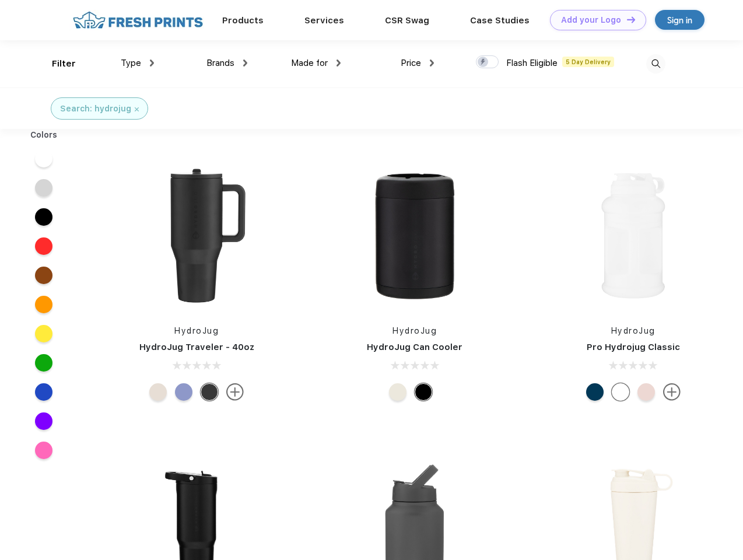 Image resolution: width=743 pixels, height=560 pixels. What do you see at coordinates (679, 20) in the screenshot?
I see `div: Sign in` at bounding box center [679, 20].